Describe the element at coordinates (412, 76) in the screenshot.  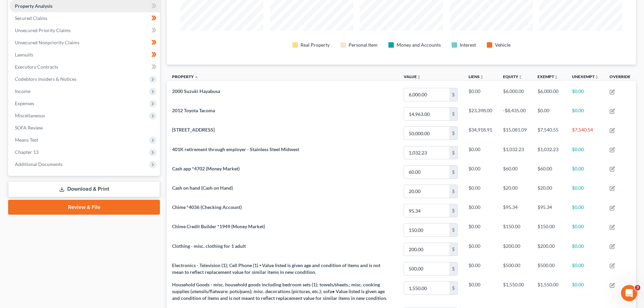
I see `a: Valueunfold_more` at that location.